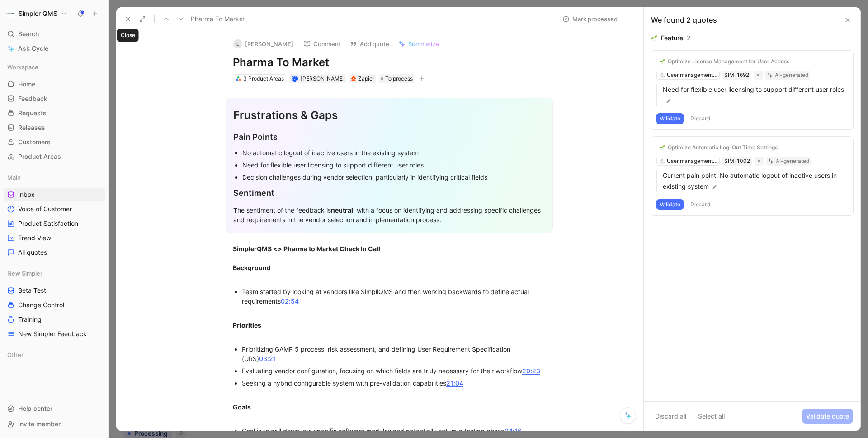 The width and height of the screenshot is (868, 438). I want to click on span: Help center, so click(36, 408).